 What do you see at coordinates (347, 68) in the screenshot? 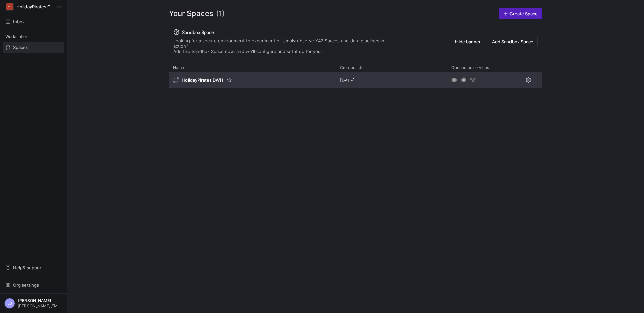
I see `span: Created` at bounding box center [347, 68].